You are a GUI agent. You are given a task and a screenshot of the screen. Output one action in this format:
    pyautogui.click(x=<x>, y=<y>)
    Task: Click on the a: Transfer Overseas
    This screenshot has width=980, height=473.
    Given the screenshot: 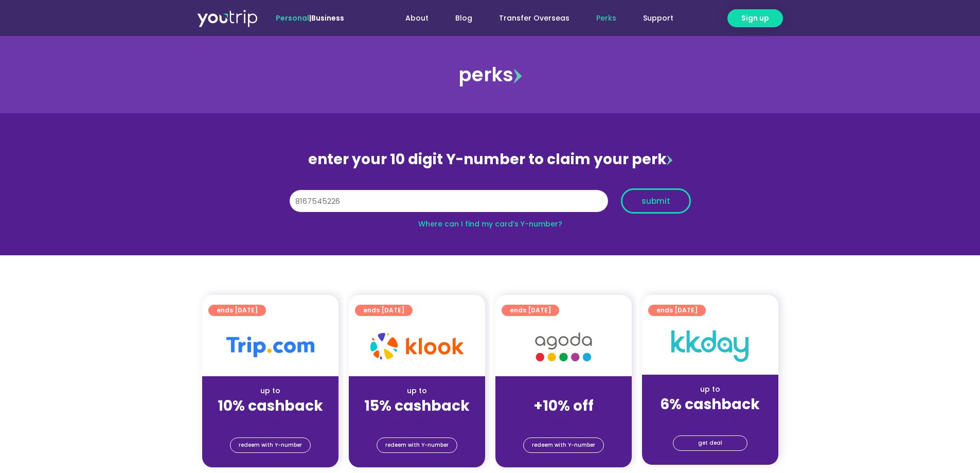 What is the action you would take?
    pyautogui.click(x=535, y=18)
    